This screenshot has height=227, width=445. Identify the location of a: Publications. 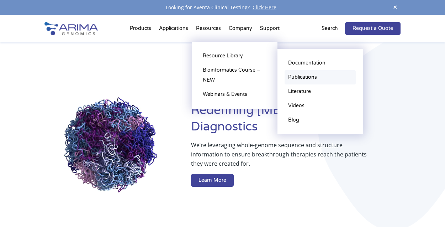
(320, 77).